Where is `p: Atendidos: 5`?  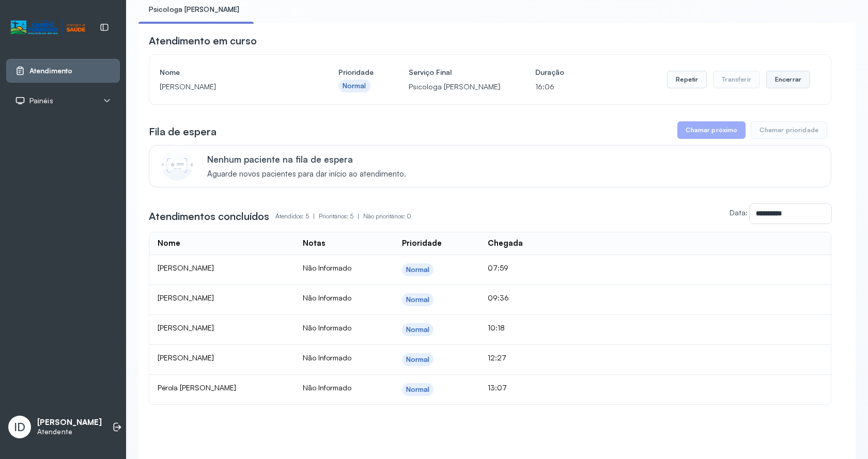 p: Atendidos: 5 is located at coordinates (297, 216).